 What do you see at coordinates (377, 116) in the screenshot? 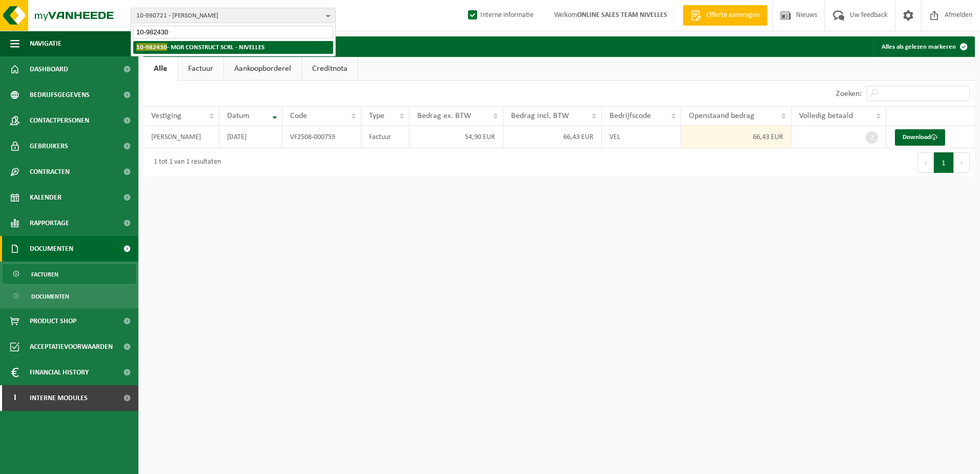
I see `span: Type` at bounding box center [377, 116].